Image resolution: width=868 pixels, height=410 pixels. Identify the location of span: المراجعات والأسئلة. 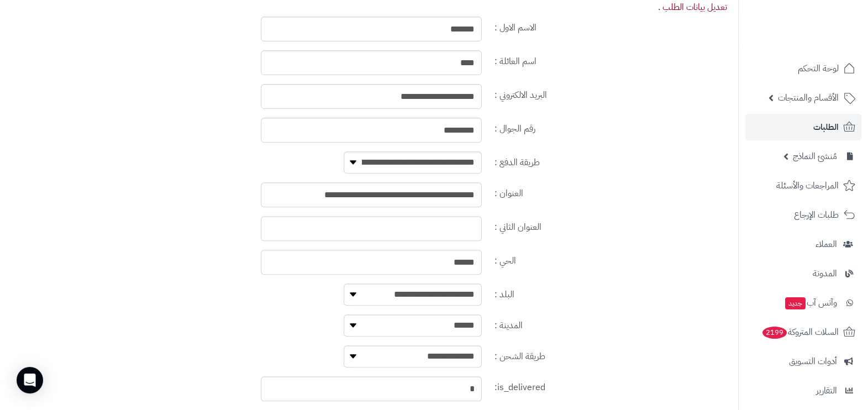
(808, 186).